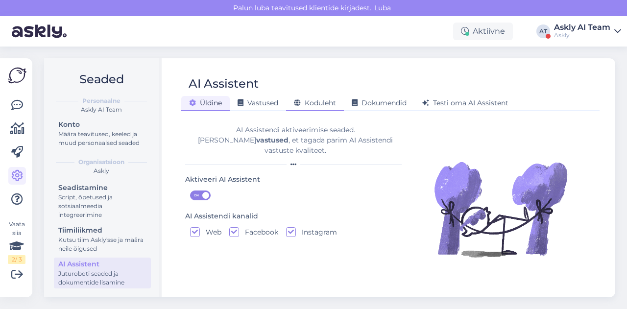  What do you see at coordinates (211, 232) in the screenshot?
I see `label: Web` at bounding box center [211, 232].